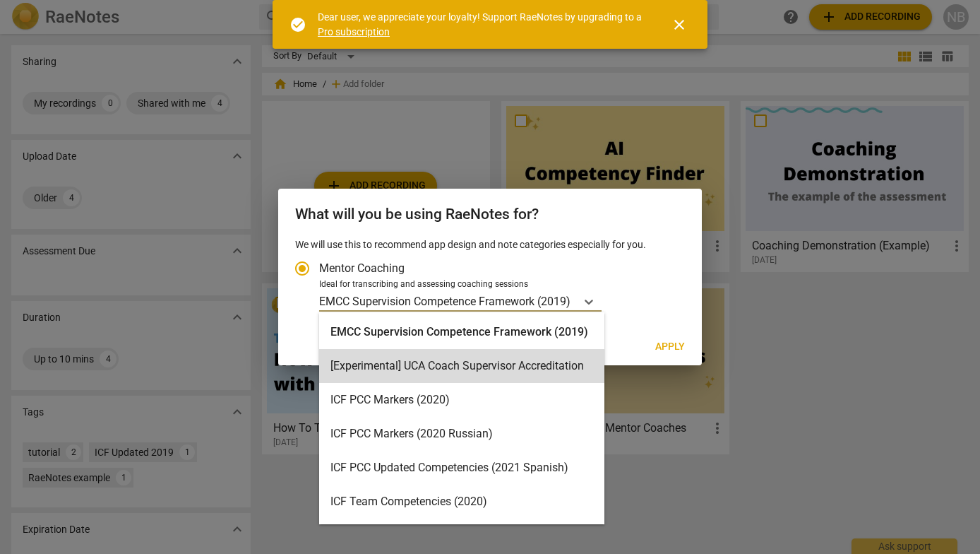 The width and height of the screenshot is (980, 554). What do you see at coordinates (444, 301) in the screenshot?
I see `p: EMCC Supervision Competence Framework (2019)` at bounding box center [444, 301].